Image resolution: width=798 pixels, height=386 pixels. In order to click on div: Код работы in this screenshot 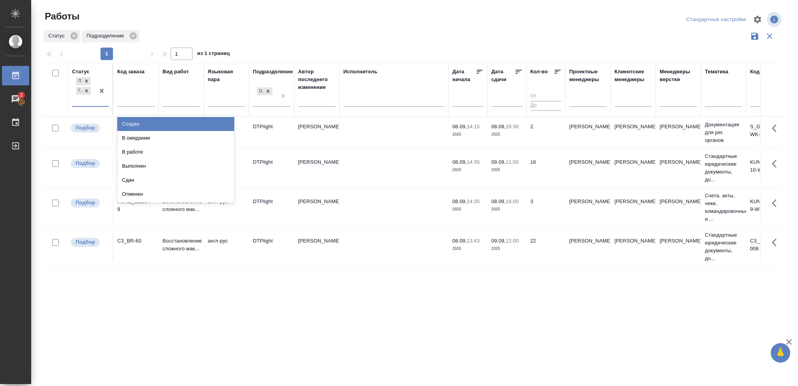, I will do `click(765, 72)`.